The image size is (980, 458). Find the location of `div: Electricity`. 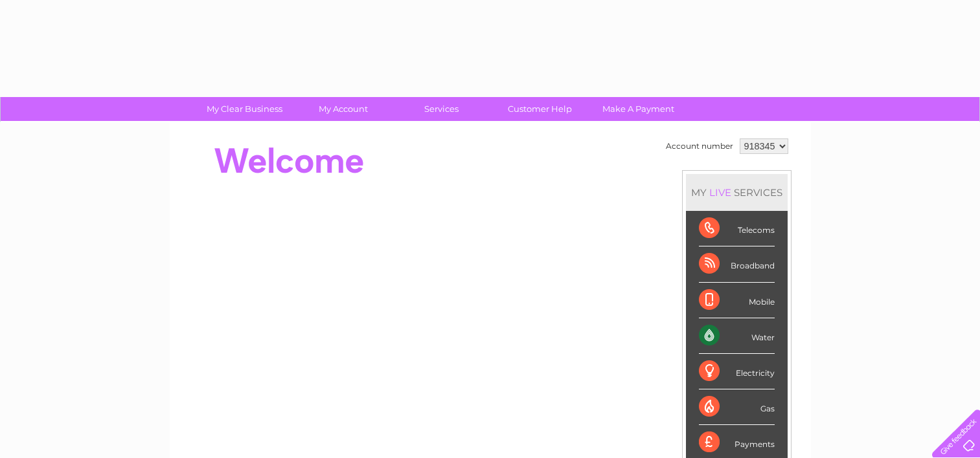

div: Electricity is located at coordinates (736, 372).